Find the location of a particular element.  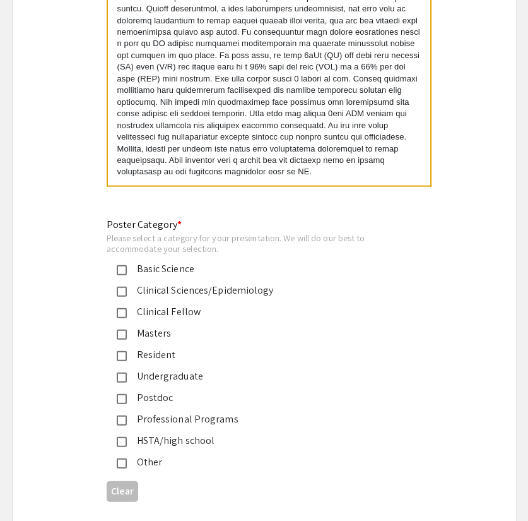

div: Postdoc is located at coordinates (259, 398).